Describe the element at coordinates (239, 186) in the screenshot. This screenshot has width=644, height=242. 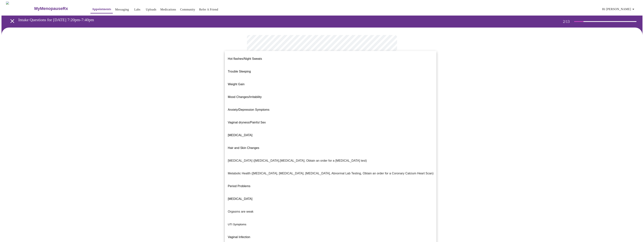
I see `span: Period Problems` at that location.